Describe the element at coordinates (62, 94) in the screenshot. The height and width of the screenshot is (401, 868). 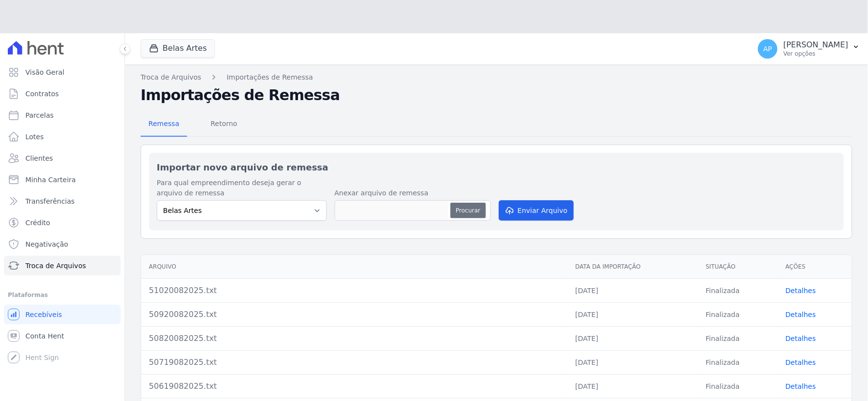
I see `a: Contratos` at that location.